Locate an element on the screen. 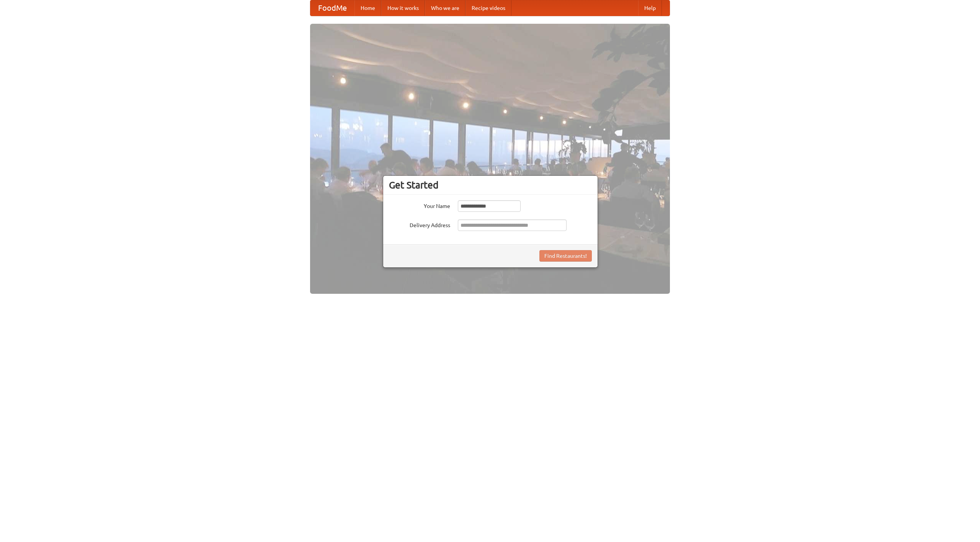 The image size is (980, 542). label: Delivery Address is located at coordinates (420, 224).